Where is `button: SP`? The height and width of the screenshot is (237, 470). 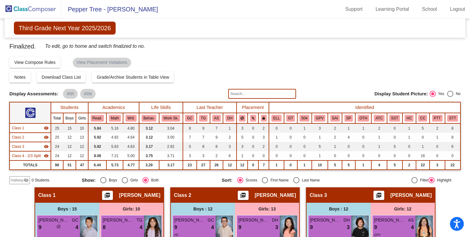 button: SP is located at coordinates (349, 118).